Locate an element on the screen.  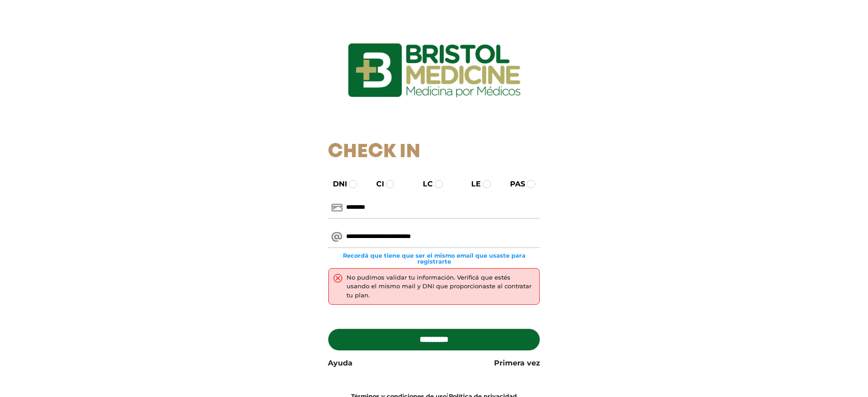
img: logo_ingresarbristol.jpg is located at coordinates (434, 71).